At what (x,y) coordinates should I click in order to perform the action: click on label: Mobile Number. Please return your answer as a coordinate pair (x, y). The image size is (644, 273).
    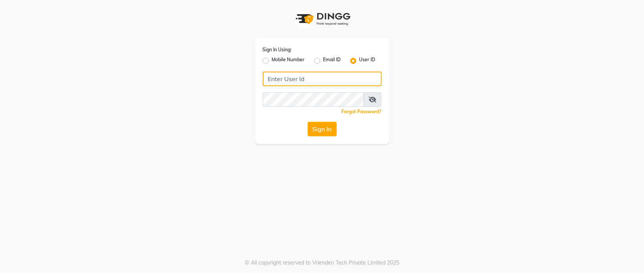
    Looking at the image, I should click on (289, 61).